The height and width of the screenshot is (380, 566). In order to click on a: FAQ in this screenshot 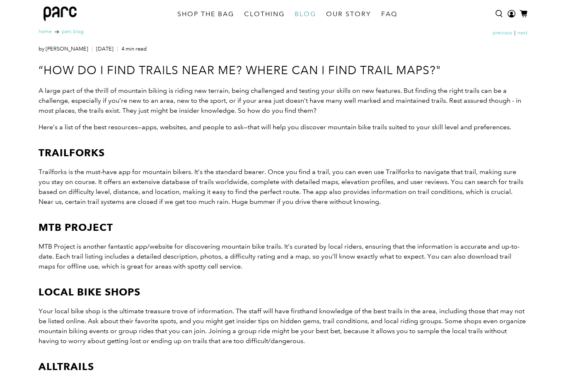, I will do `click(389, 14)`.